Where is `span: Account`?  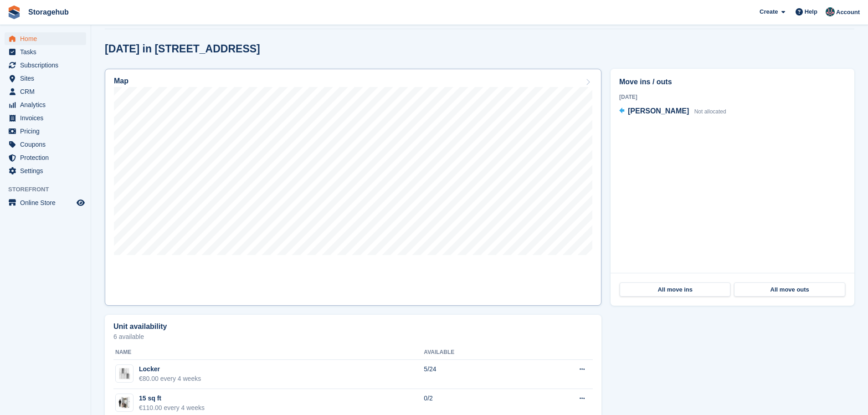
span: Account is located at coordinates (848, 12).